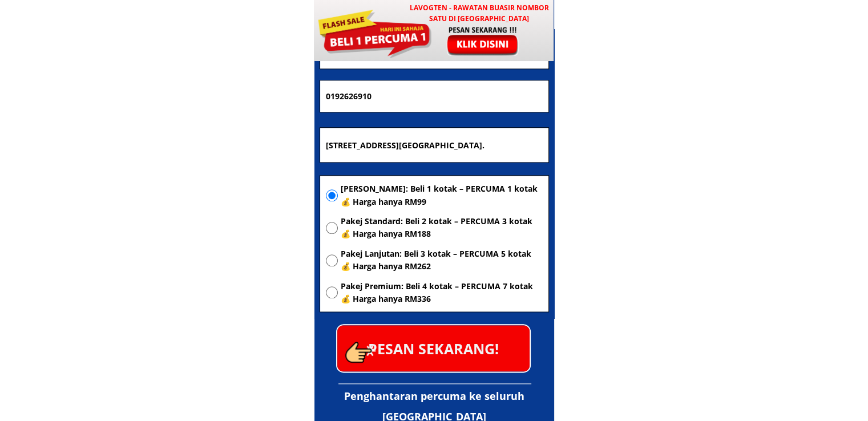  Describe the element at coordinates (442, 292) in the screenshot. I see `span: Pakej Premium: Beli 4 kotak – PERCUMA 7 kotak 💰 Harga hanya RM336` at that location.